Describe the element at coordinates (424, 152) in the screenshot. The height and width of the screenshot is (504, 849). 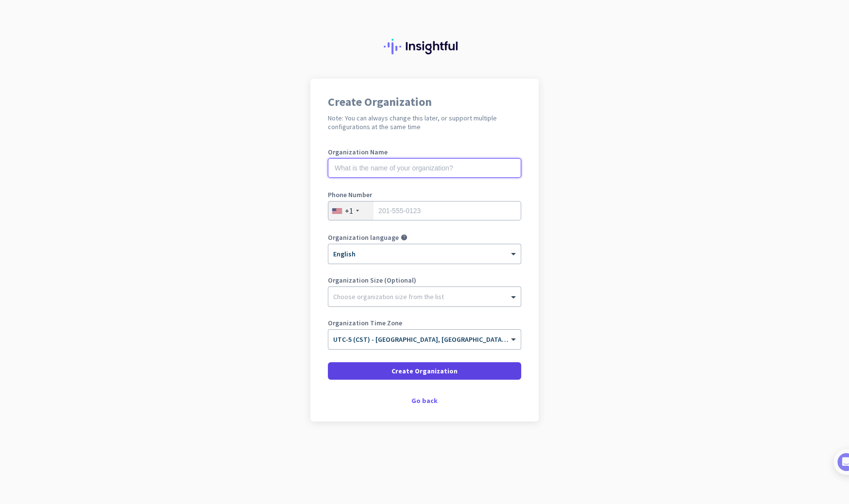
I see `label: Organization Name` at that location.